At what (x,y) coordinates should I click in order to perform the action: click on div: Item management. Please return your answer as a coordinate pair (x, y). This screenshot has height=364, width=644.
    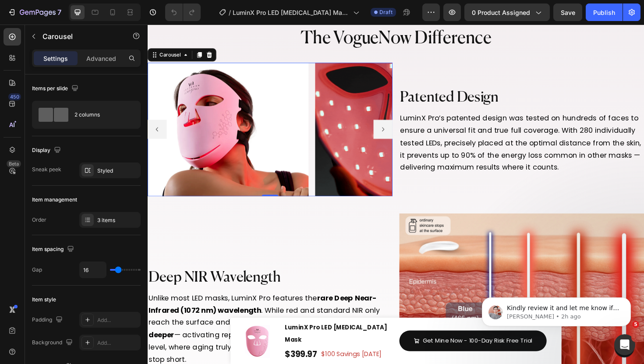
    Looking at the image, I should click on (54, 199).